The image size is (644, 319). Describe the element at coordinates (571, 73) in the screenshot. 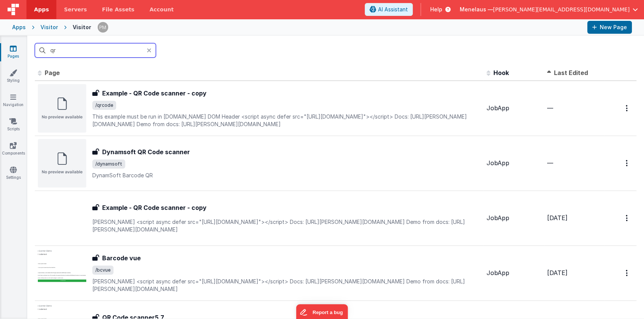

I see `span: Last Edited` at that location.